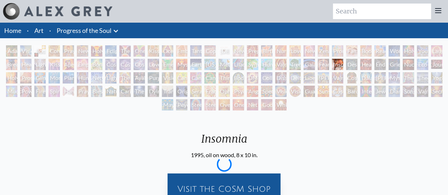  Describe the element at coordinates (266, 105) in the screenshot. I see `div: Godself` at that location.